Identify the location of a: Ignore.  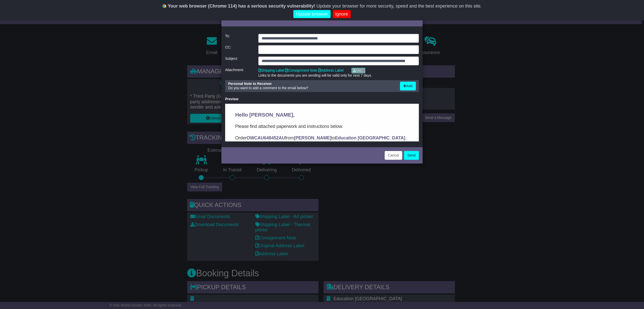
(342, 14).